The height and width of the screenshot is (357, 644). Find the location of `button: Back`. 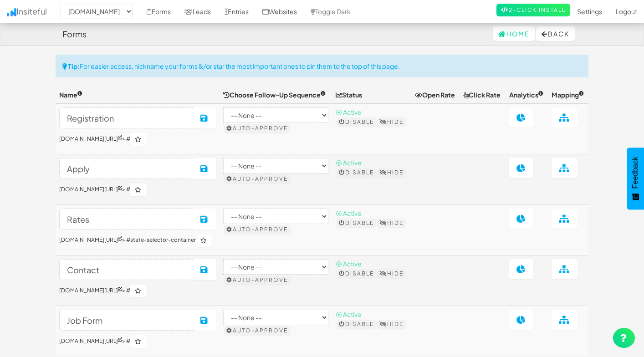

button: Back is located at coordinates (555, 34).